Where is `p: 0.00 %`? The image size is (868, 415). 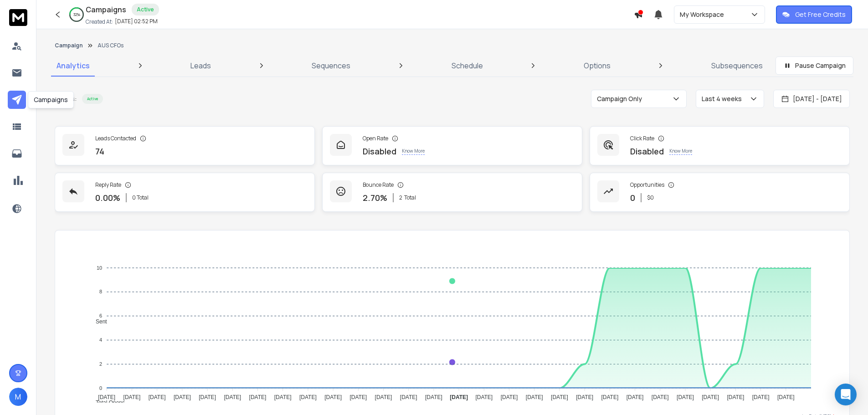 p: 0.00 % is located at coordinates (108, 198).